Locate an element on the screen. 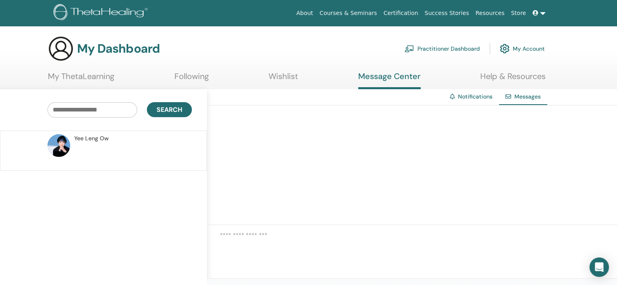  img: cog.svg is located at coordinates (505, 49).